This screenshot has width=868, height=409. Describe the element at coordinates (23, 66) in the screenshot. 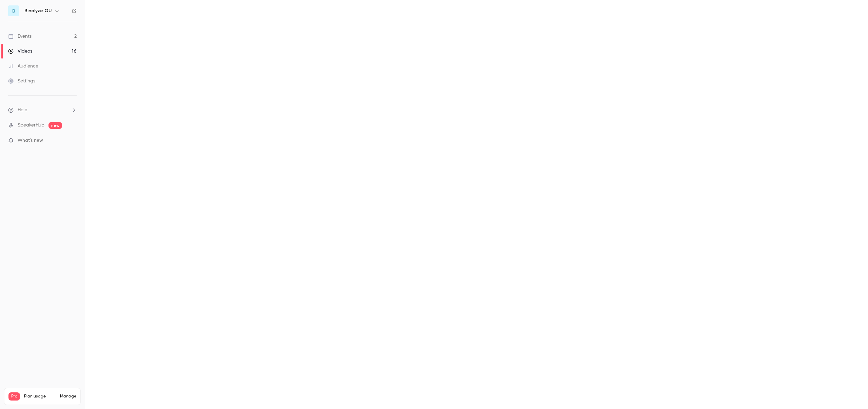

I see `div: Audience` at that location.